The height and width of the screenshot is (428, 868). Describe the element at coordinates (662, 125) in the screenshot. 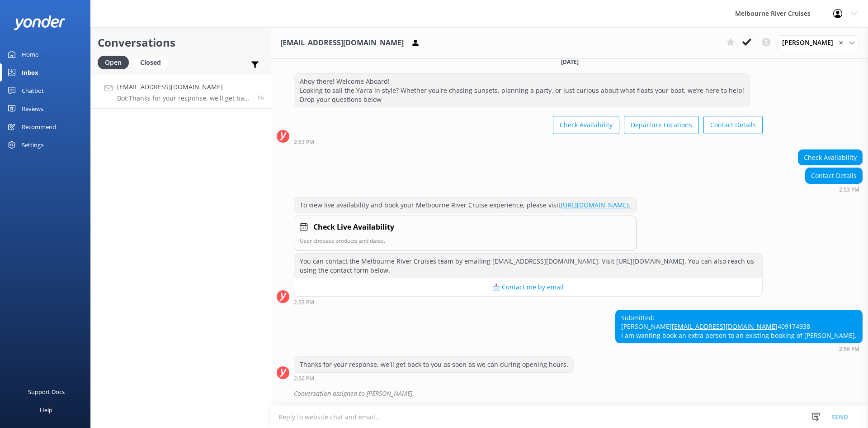

I see `button: Departure Locations` at that location.